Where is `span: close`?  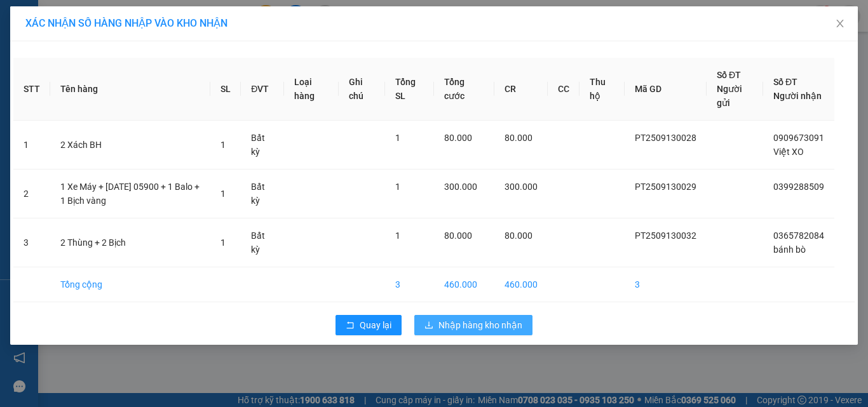 span: close is located at coordinates (840, 24).